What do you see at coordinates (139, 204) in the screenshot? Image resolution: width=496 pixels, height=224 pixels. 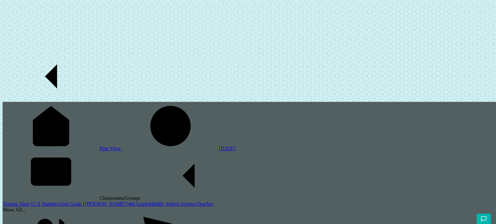 I see `a: 4th Grade` at bounding box center [139, 204].